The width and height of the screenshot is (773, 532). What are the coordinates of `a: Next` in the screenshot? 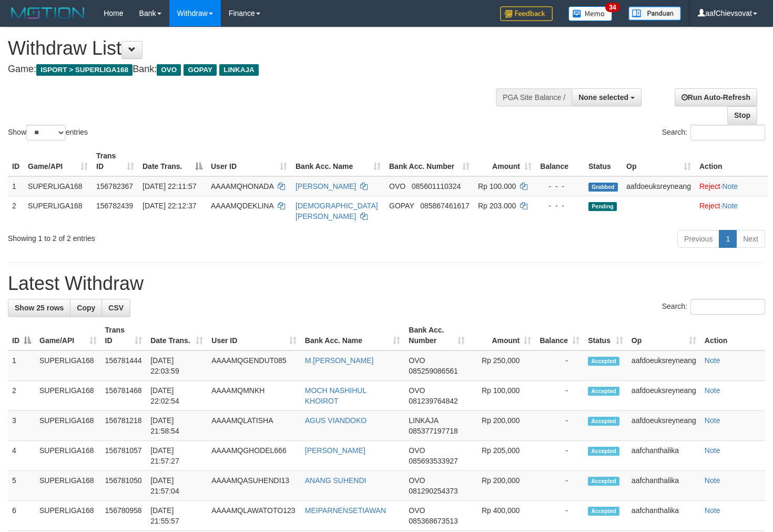 It's located at (750, 239).